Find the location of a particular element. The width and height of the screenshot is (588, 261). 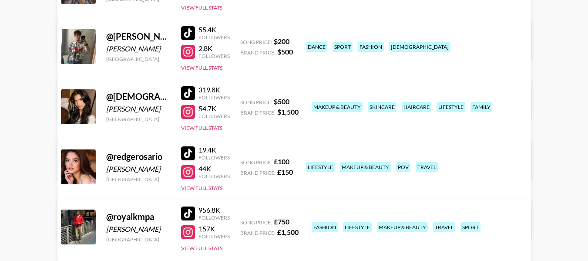

div: skincare is located at coordinates (382, 107).